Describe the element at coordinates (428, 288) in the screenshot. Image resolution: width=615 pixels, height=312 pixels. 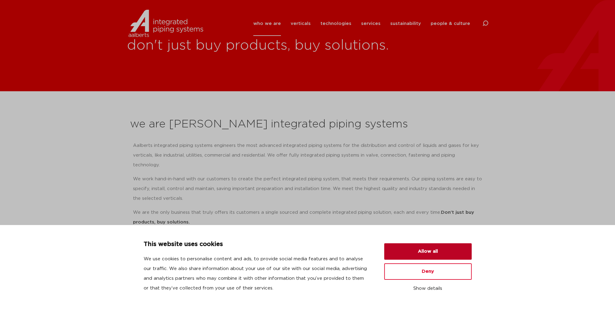
I see `button: Show details` at that location.